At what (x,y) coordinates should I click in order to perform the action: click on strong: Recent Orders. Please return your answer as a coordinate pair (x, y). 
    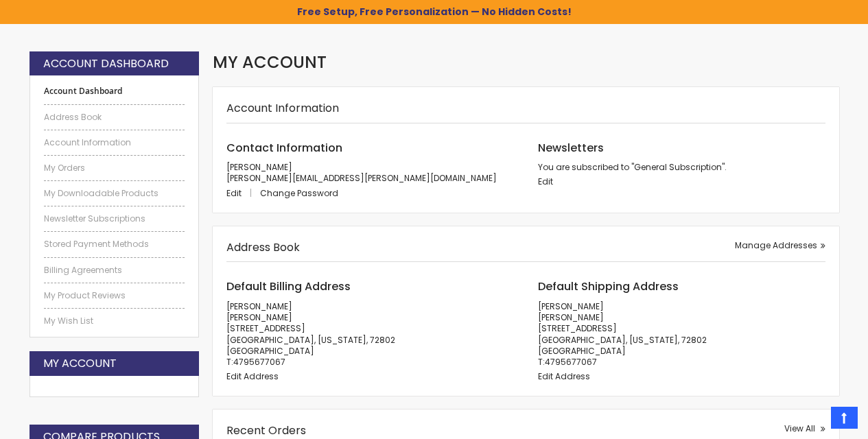
    Looking at the image, I should click on (266, 431).